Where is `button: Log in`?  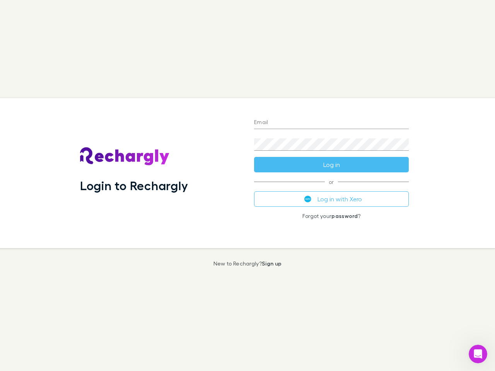 button: Log in is located at coordinates (331, 165).